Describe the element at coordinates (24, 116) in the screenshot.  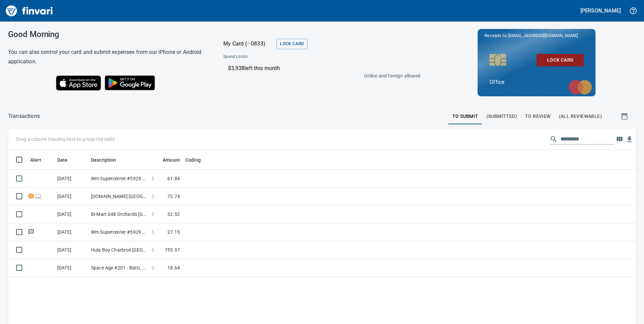
I see `nav: breadcrumb` at that location.